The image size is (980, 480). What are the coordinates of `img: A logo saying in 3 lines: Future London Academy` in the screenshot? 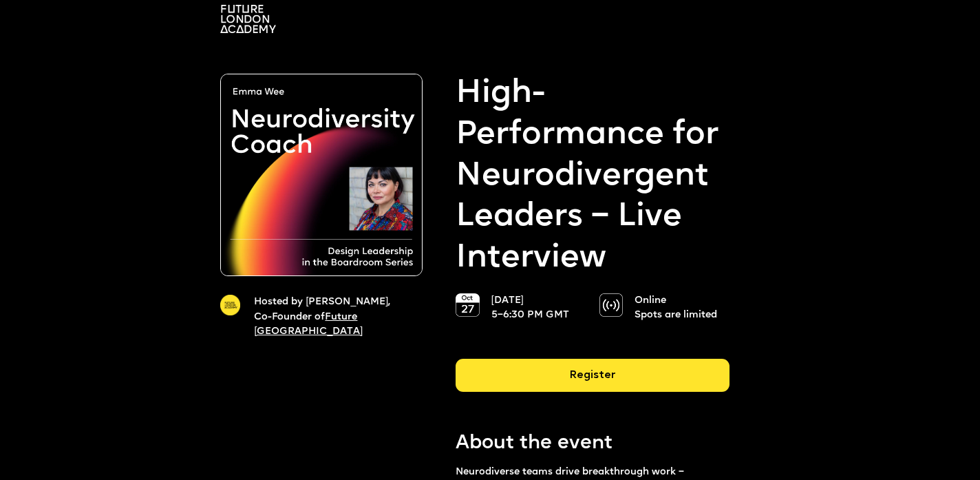 It's located at (248, 19).